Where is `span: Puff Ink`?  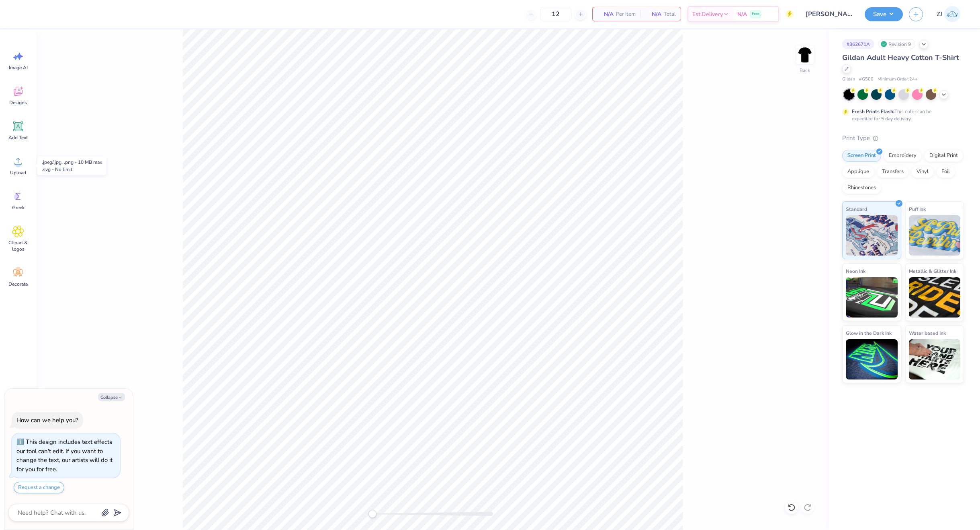 span: Puff Ink is located at coordinates (918, 208).